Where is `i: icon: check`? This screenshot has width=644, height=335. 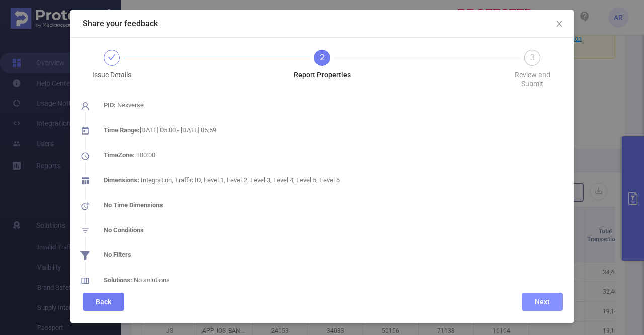
i: icon: check is located at coordinates (112, 58).